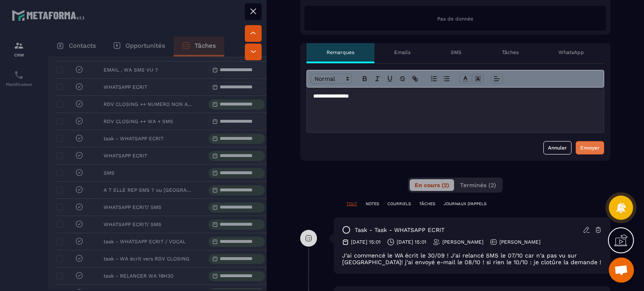 The height and width of the screenshot is (291, 644). What do you see at coordinates (399, 230) in the screenshot?
I see `p: task - task - WHATSAPP ECRIT` at bounding box center [399, 230].